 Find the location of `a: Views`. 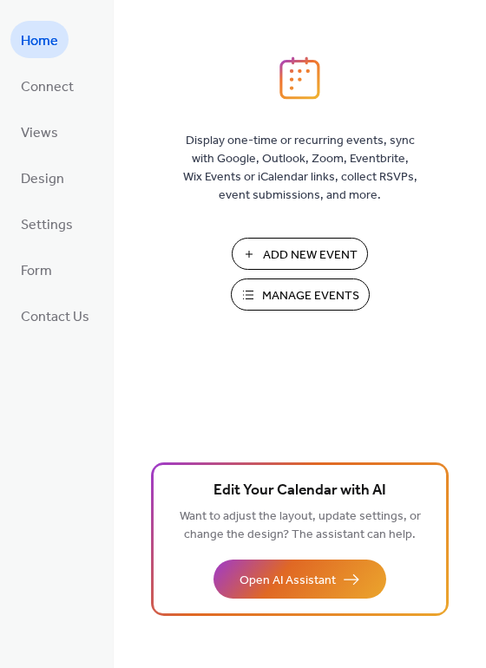

a: Views is located at coordinates (39, 131).